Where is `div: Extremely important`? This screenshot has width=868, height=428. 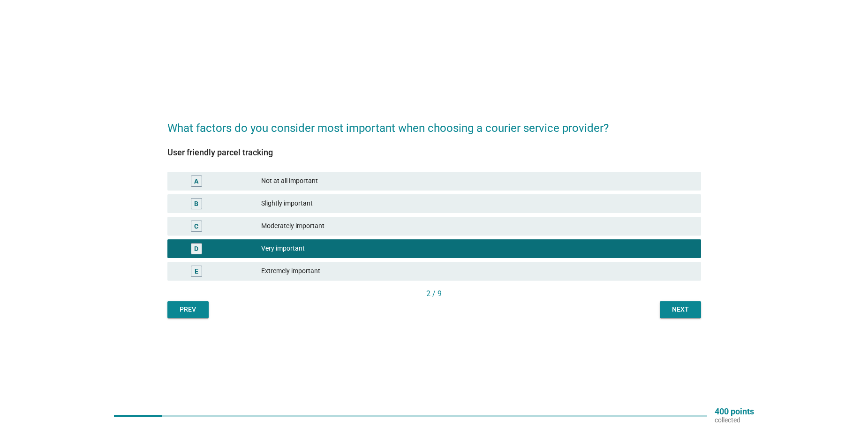
div: Extremely important is located at coordinates (477, 271).